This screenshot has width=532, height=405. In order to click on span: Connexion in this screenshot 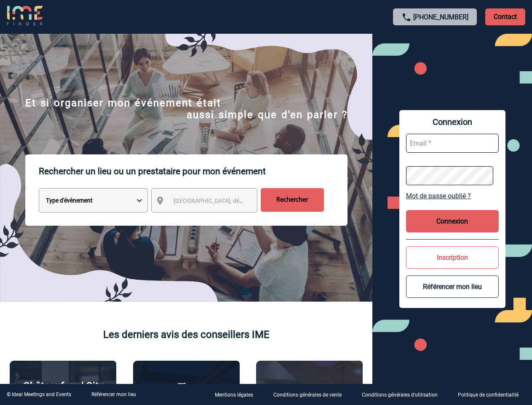, I will do `click(453, 122)`.